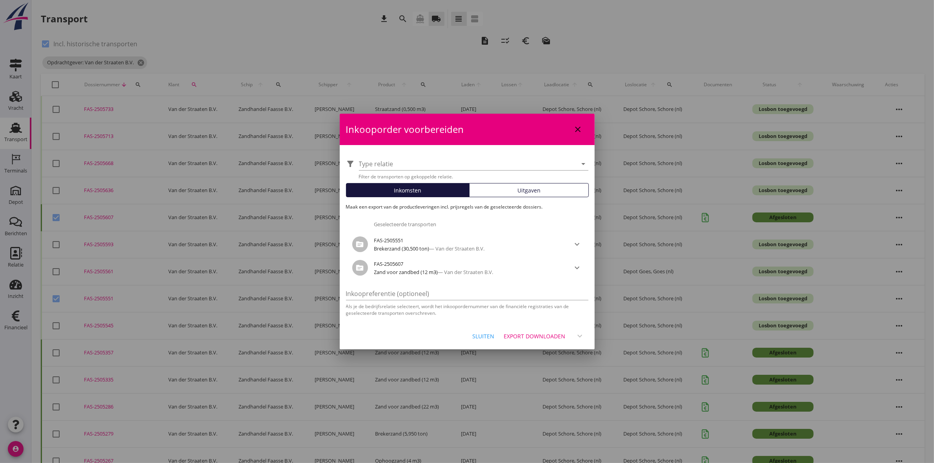 This screenshot has height=463, width=934. What do you see at coordinates (483, 336) in the screenshot?
I see `button: Sluiten` at bounding box center [483, 336].